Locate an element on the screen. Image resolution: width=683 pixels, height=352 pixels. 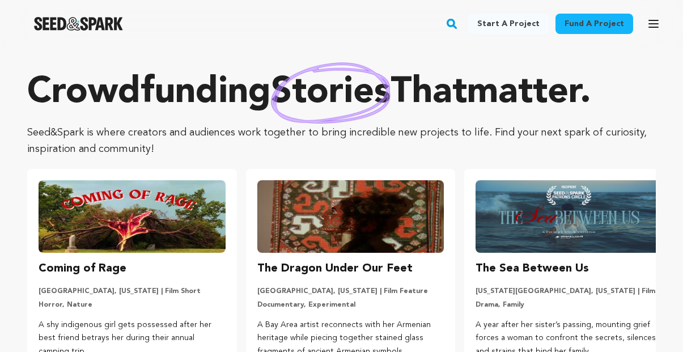
img: hand sketched image is located at coordinates (331, 93).